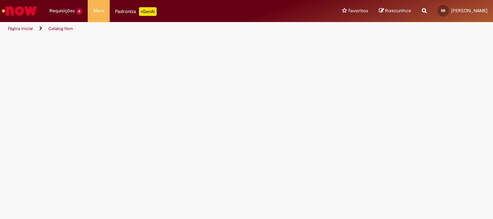 The image size is (493, 219). Describe the element at coordinates (99, 11) in the screenshot. I see `span: More` at that location.